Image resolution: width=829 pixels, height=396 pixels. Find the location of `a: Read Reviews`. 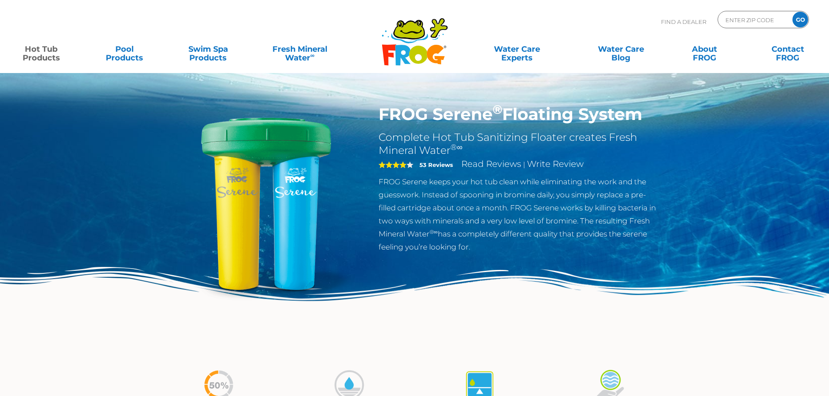

a: Read Reviews is located at coordinates (491, 164).